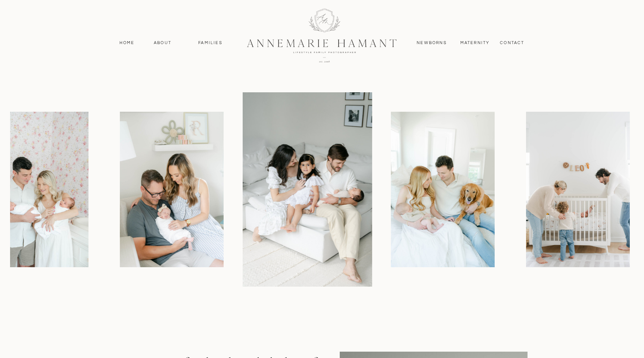 The height and width of the screenshot is (358, 644). What do you see at coordinates (512, 43) in the screenshot?
I see `nav: contact` at bounding box center [512, 43].